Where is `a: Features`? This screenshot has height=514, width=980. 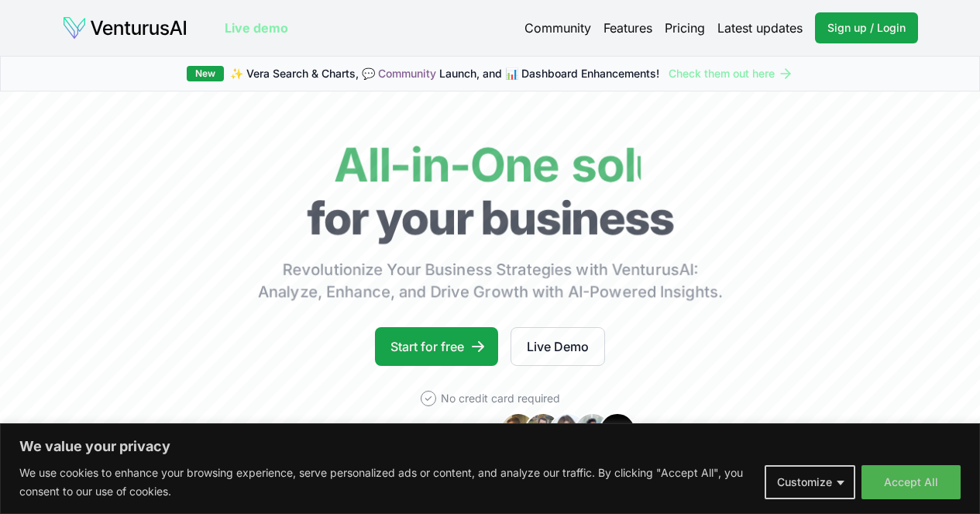 a: Features is located at coordinates (628, 28).